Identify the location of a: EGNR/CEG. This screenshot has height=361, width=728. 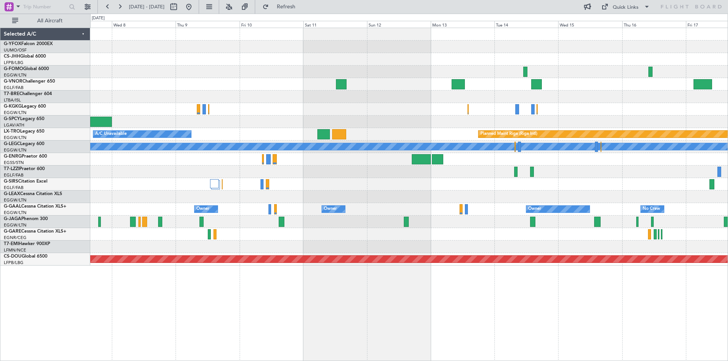
(15, 238).